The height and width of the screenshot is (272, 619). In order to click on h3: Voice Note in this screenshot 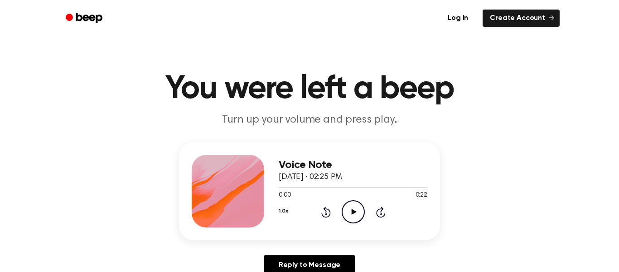, I will do `click(353, 165)`.